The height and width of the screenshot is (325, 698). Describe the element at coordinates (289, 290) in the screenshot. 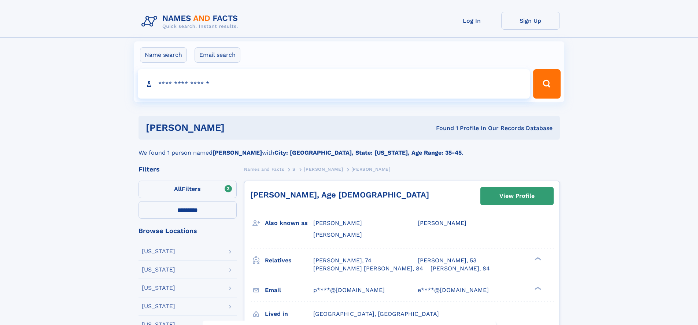

I see `h3: Email` at that location.